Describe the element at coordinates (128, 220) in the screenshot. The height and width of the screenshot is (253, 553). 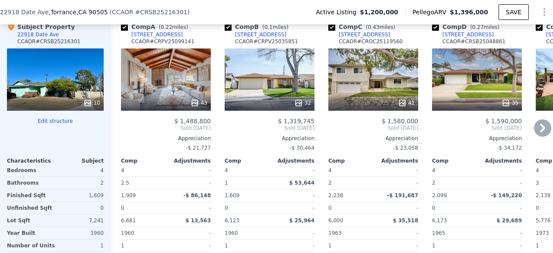
I see `span: 6,681` at that location.